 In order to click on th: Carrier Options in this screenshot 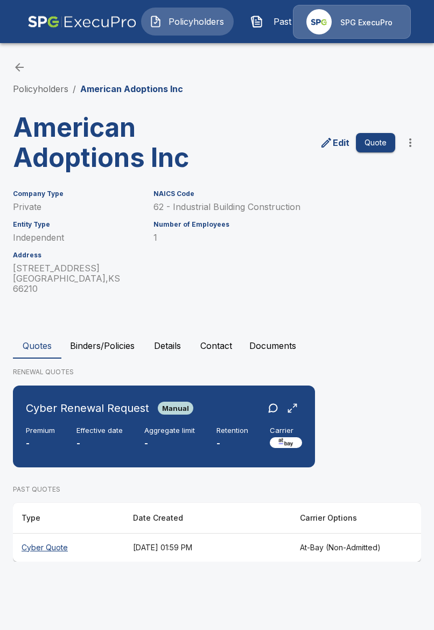, I will do `click(356, 518)`.